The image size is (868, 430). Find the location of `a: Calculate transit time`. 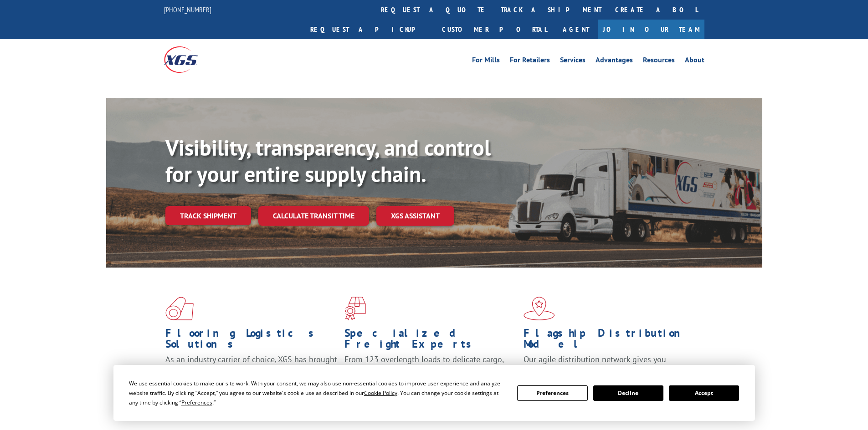

a: Calculate transit time is located at coordinates (314, 216).